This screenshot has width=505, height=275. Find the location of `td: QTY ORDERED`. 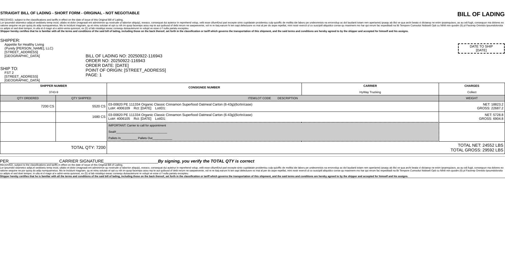

td: QTY ORDERED is located at coordinates (28, 98).